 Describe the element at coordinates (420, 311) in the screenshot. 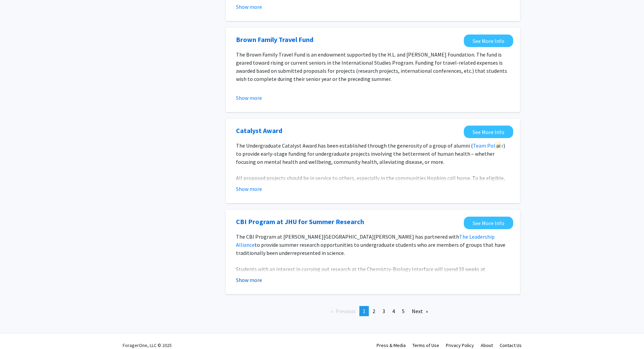

I see `a: Next page` at that location.